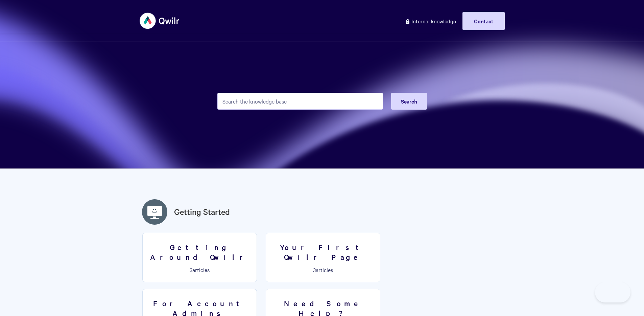  What do you see at coordinates (409, 101) in the screenshot?
I see `button: Search` at bounding box center [409, 101].